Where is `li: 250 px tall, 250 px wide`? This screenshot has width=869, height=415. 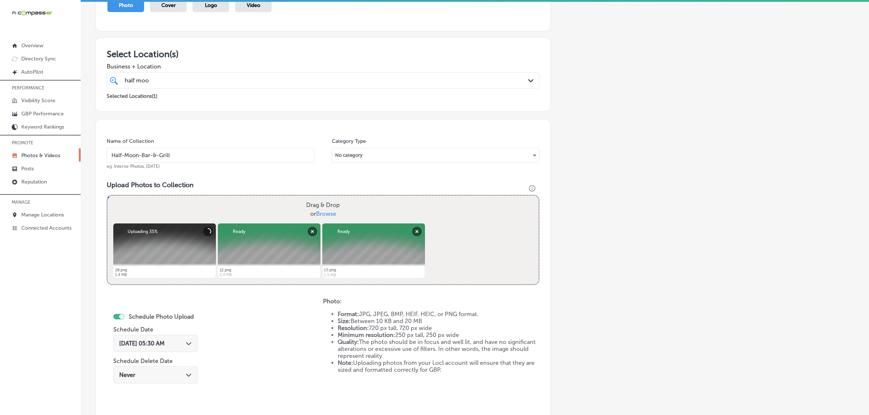 li: 250 px tall, 250 px wide is located at coordinates (439, 335).